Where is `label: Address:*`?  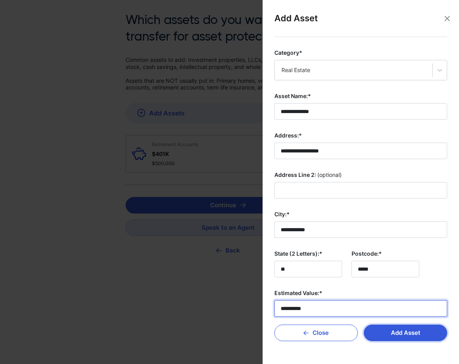 label: Address:* is located at coordinates (361, 135).